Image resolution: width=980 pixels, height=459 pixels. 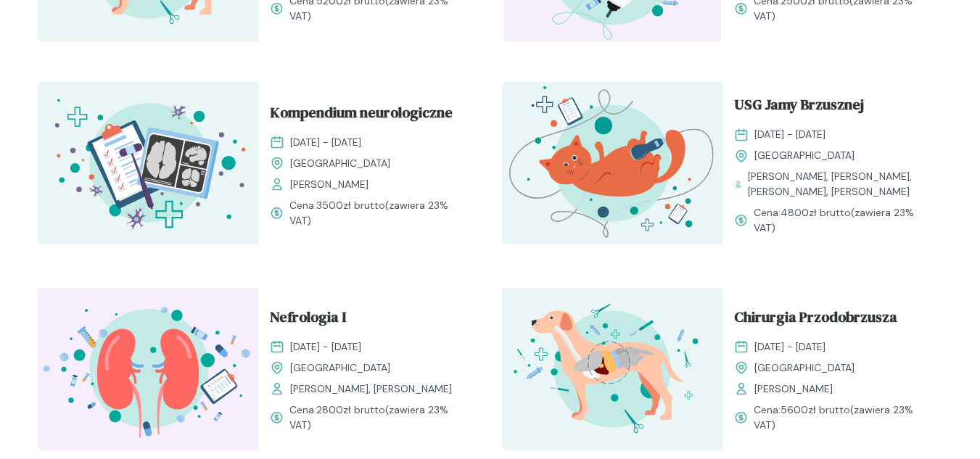 I want to click on span: USG Jamy Brzusznej, so click(x=799, y=108).